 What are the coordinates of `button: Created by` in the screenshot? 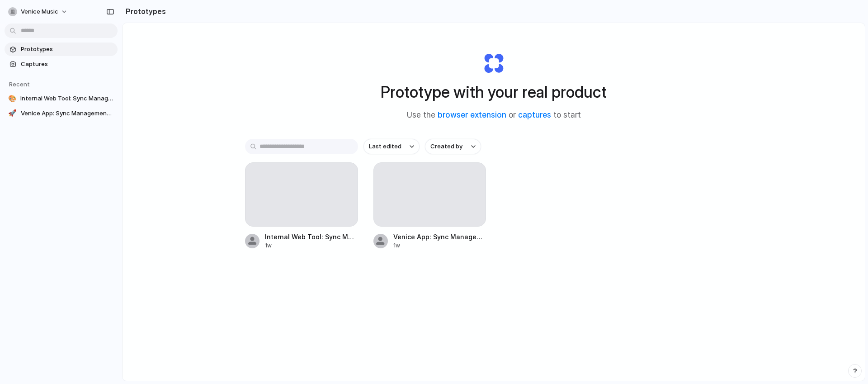 It's located at (453, 147).